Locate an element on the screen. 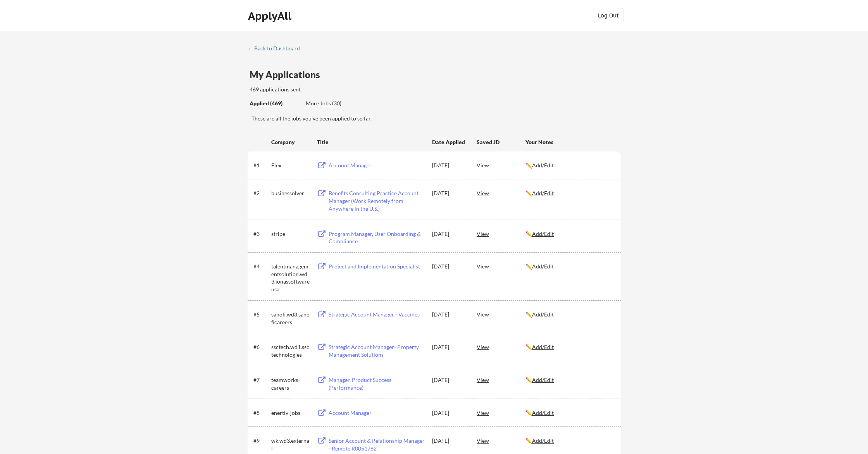  div: Strategic Account Manager- Property Management Solutions is located at coordinates (376, 350).